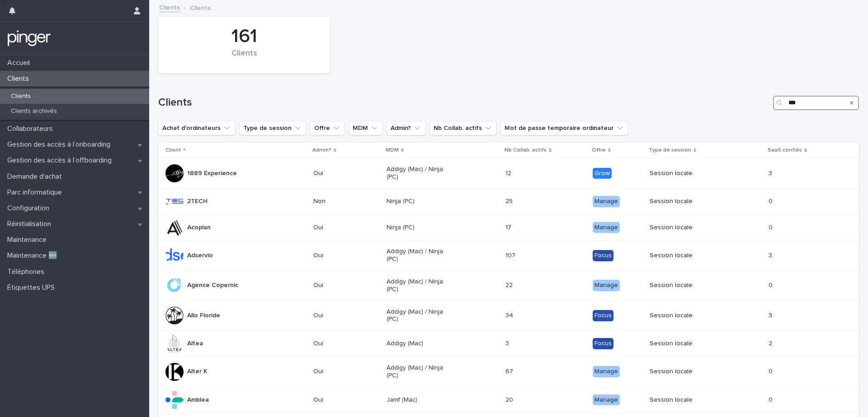 The width and height of the screenshot is (868, 417). What do you see at coordinates (244, 58) in the screenshot?
I see `div: Clients` at bounding box center [244, 58].